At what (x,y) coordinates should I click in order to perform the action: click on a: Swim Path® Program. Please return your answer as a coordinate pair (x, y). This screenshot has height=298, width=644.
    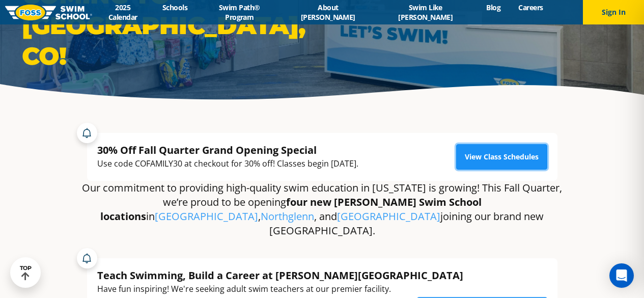
    Looking at the image, I should click on (239, 12).